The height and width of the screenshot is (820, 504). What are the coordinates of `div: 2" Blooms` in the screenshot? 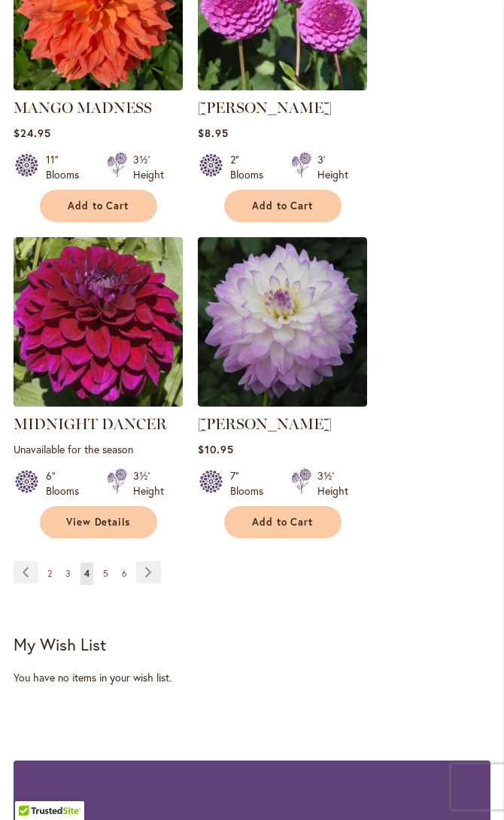 It's located at (252, 167).